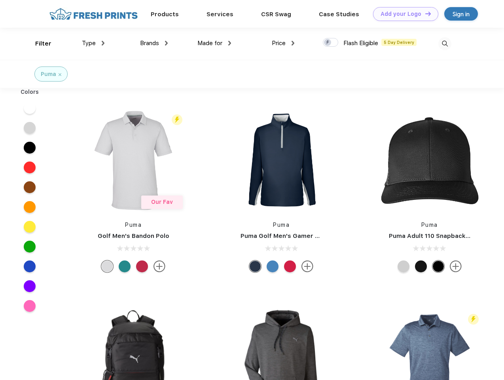 This screenshot has height=380, width=504. What do you see at coordinates (421, 266) in the screenshot?
I see `div: Pma Blk with Pma Blk` at bounding box center [421, 266].